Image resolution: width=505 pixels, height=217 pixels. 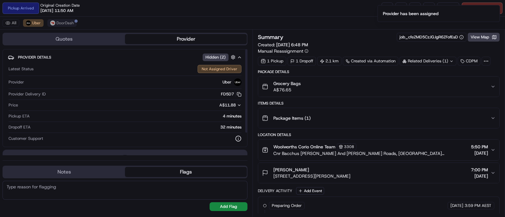 What do you see at coordinates (379, 87) in the screenshot?
I see `button: Grocery BagsA$76.65` at bounding box center [379, 87].